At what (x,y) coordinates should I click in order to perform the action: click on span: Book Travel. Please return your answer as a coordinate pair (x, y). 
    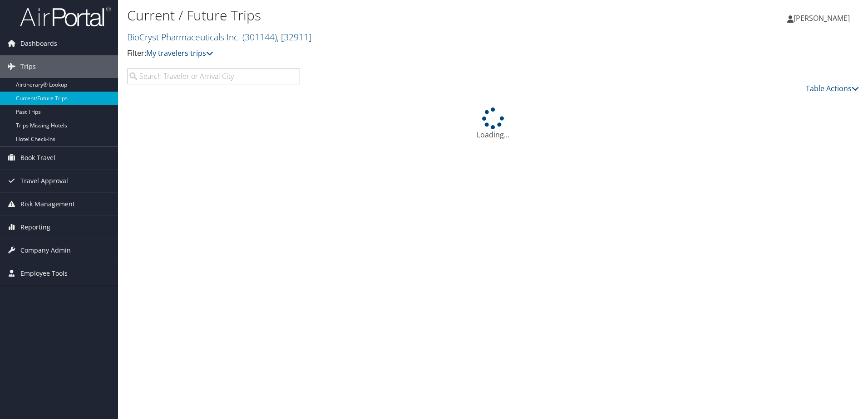
    Looking at the image, I should click on (38, 158).